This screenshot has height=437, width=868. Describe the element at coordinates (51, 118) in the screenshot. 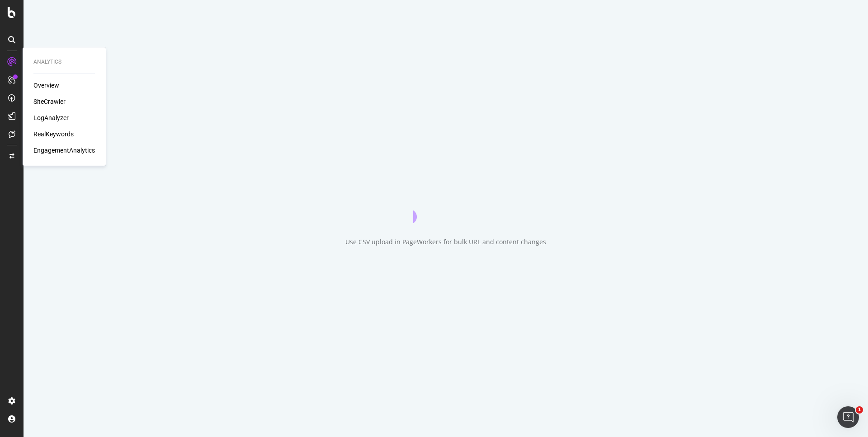

I see `a: LogAnalyzer` at that location.